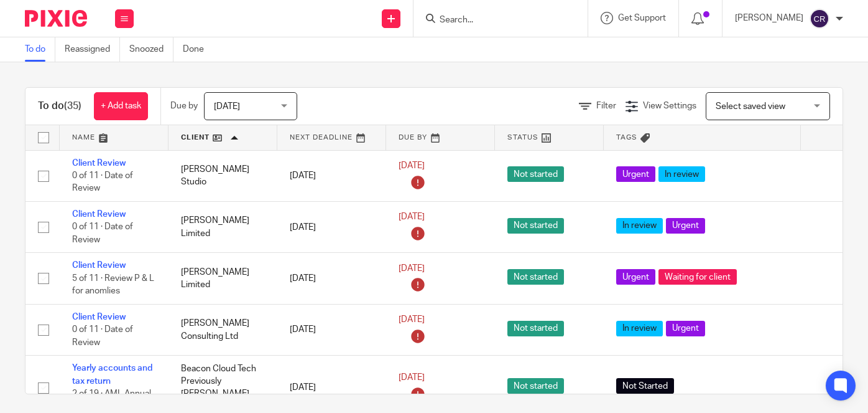 The width and height of the screenshot is (868, 413). Describe the element at coordinates (606, 105) in the screenshot. I see `span: Filter` at that location.